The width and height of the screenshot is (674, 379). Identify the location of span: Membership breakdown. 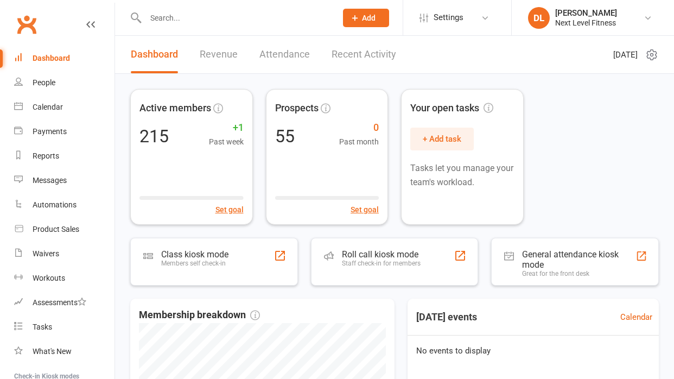
(199, 315).